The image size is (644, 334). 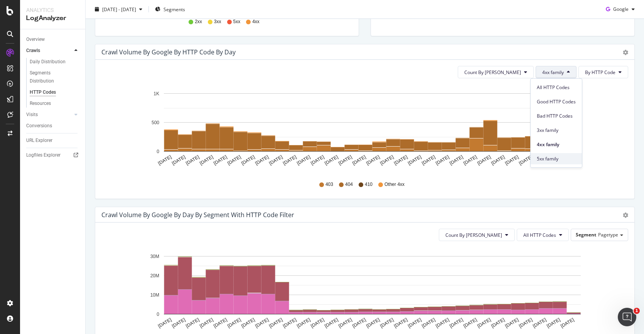 What do you see at coordinates (620, 9) in the screenshot?
I see `button: Google` at bounding box center [620, 9].